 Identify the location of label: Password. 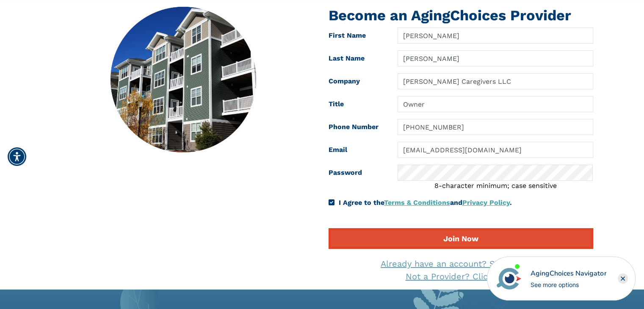
(357, 178).